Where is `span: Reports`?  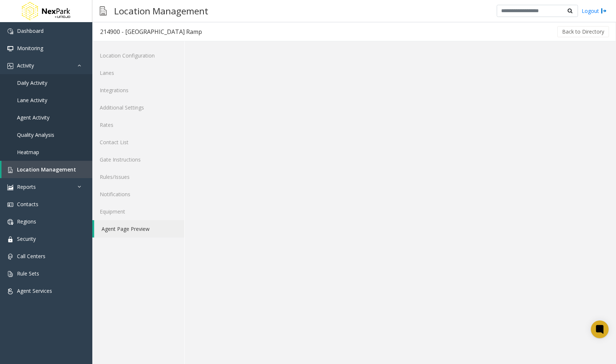 span: Reports is located at coordinates (26, 187).